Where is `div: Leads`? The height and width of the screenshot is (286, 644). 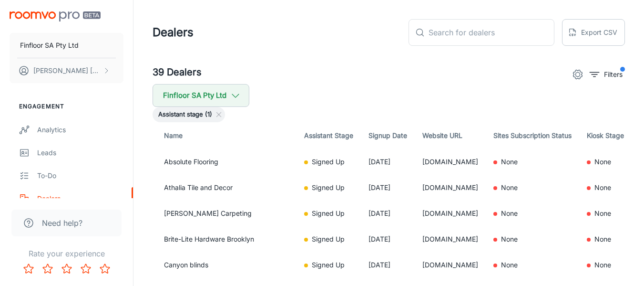 div: Leads is located at coordinates (80, 153).